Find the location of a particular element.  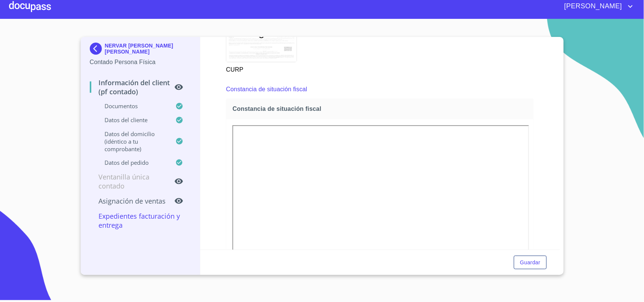

p: Datos del domicilio (idéntico a tu comprobante) is located at coordinates (133, 141).